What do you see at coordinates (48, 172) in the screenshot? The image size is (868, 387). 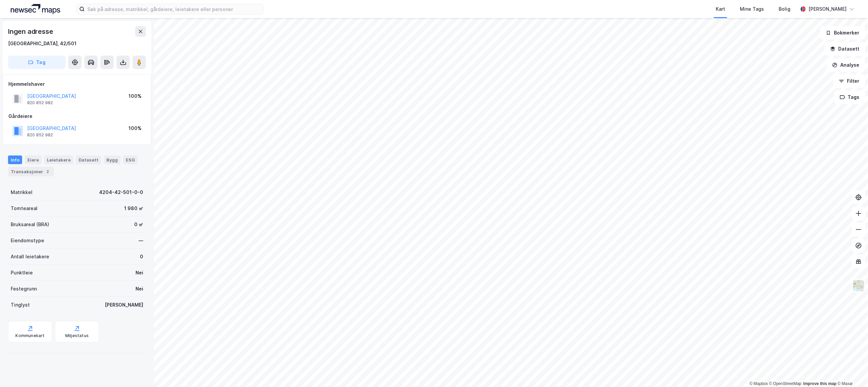 I see `div: 2` at bounding box center [48, 172].